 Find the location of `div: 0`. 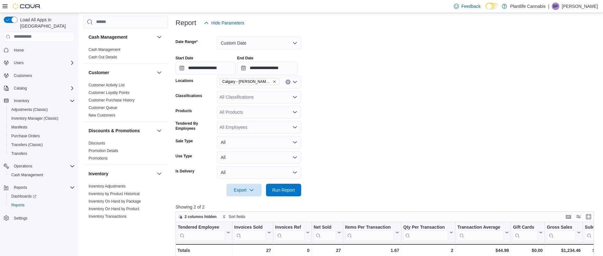

div: 0 is located at coordinates (292, 250).